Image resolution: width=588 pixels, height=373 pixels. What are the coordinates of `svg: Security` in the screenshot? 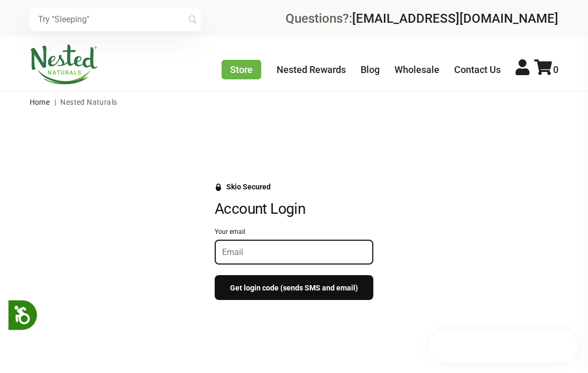 It's located at (219, 188).